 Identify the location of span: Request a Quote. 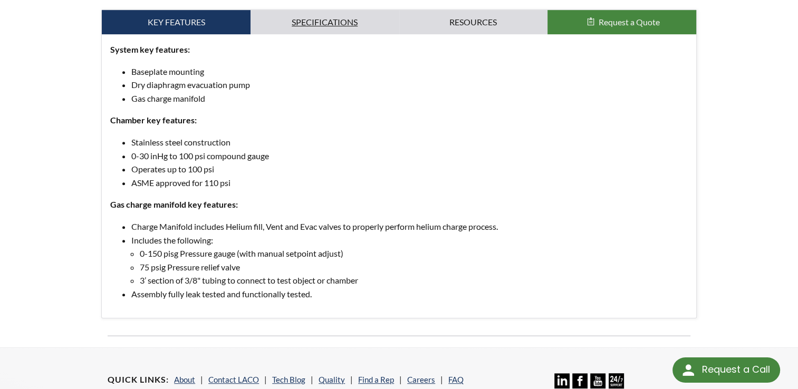
(629, 22).